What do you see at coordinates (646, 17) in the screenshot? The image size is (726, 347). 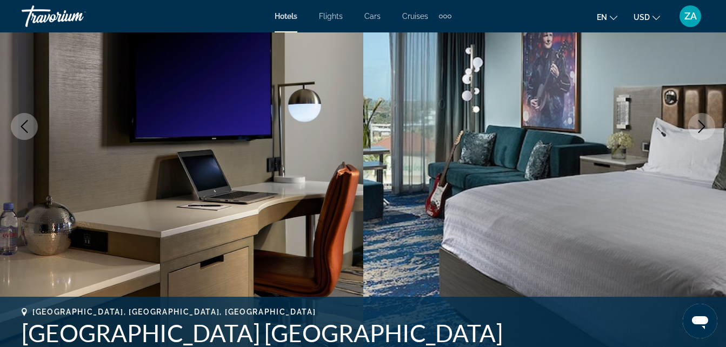 I see `button: Change currency` at bounding box center [646, 17].